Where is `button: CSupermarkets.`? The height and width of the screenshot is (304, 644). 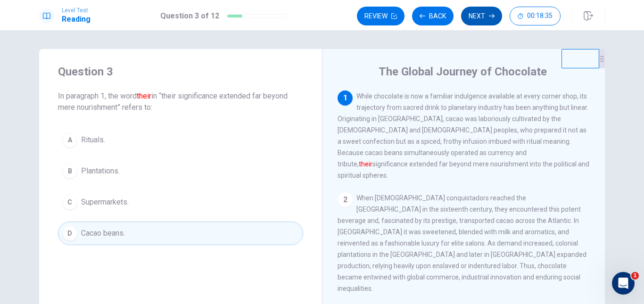
button: CSupermarkets. is located at coordinates (180, 202).